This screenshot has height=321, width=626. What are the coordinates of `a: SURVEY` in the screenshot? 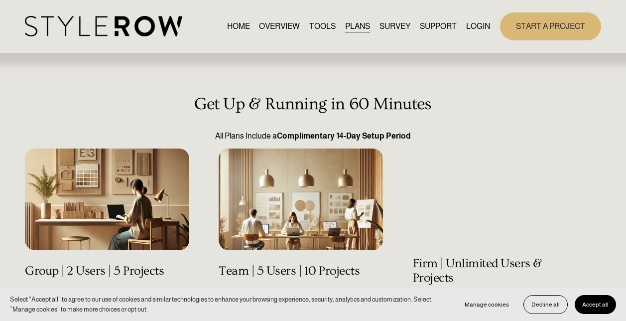 It's located at (395, 26).